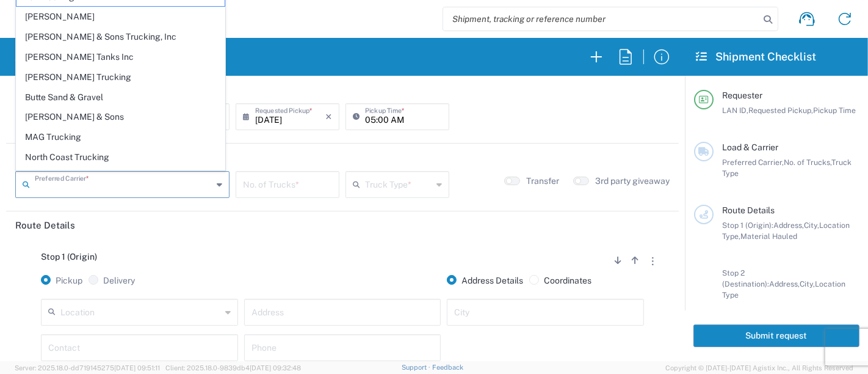 Image resolution: width=868 pixels, height=374 pixels. What do you see at coordinates (632, 181) in the screenshot?
I see `agx-label: 3rd party giveaway` at bounding box center [632, 181].